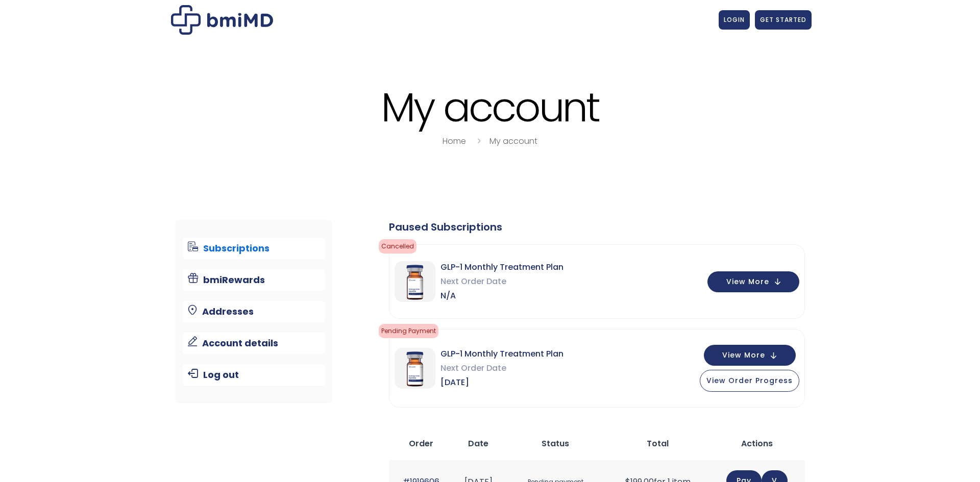  I want to click on a: Log out, so click(254, 375).